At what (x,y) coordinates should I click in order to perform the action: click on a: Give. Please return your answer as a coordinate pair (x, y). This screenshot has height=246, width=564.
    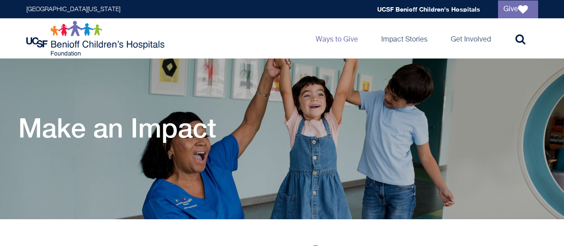
    Looking at the image, I should click on (518, 9).